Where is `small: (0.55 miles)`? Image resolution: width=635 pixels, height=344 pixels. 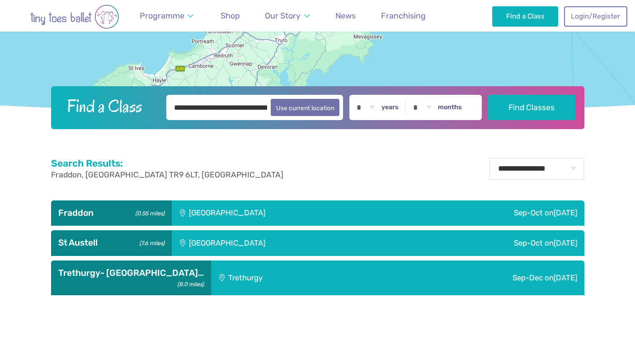 small: (0.55 miles) is located at coordinates (148, 212).